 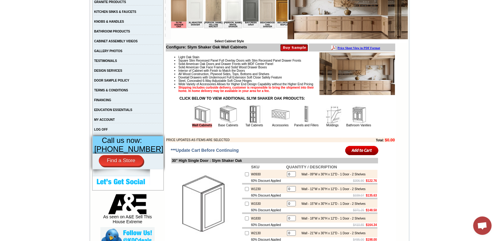 I want to click on a: DOOR SAMPLE POLICY, so click(x=112, y=80).